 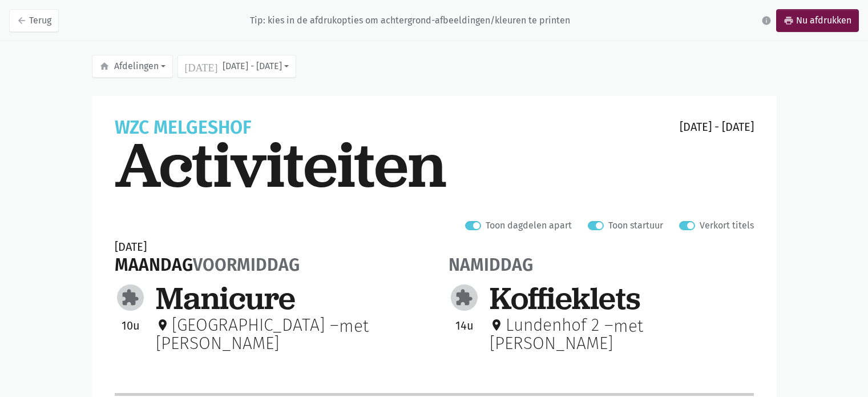 I want to click on span: namiddag, so click(x=491, y=265).